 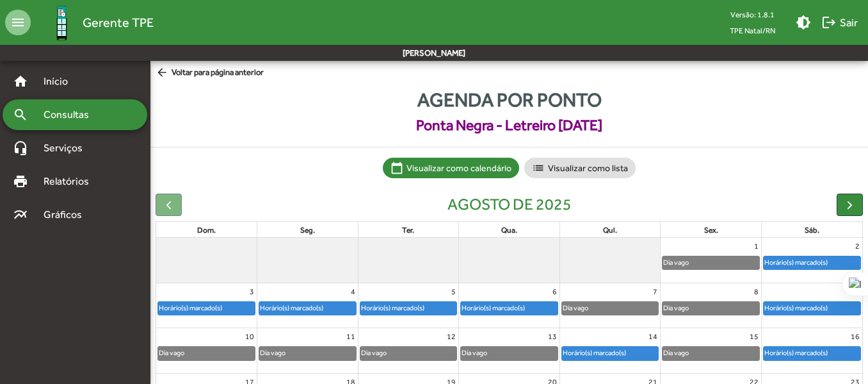 I want to click on td: 12 de agosto de 2025, so click(x=408, y=350).